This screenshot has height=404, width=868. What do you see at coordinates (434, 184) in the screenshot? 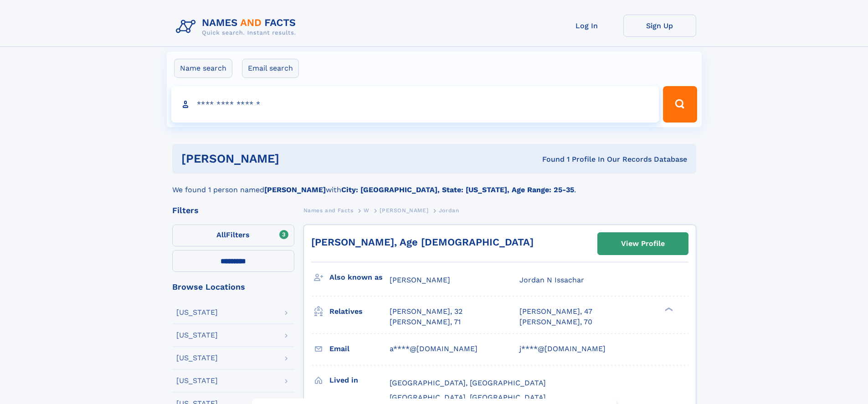
I see `div: We found 1 person named with .` at bounding box center [434, 184].